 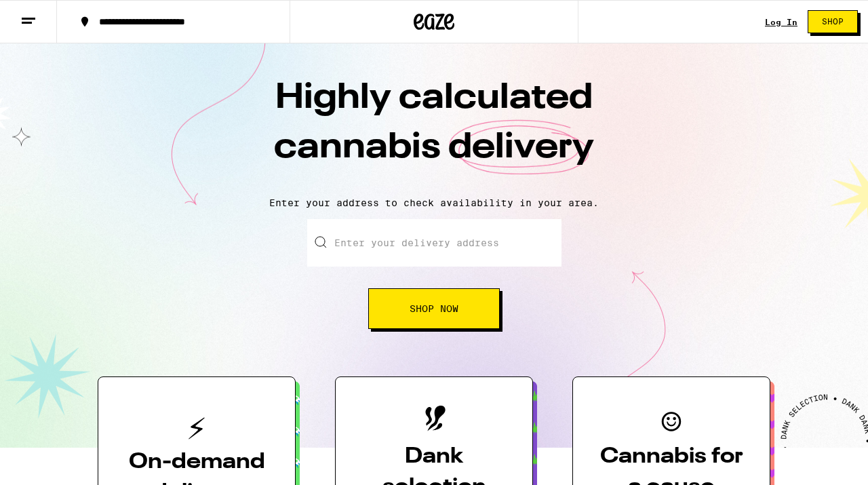 What do you see at coordinates (833, 22) in the screenshot?
I see `button: Shop` at bounding box center [833, 22].